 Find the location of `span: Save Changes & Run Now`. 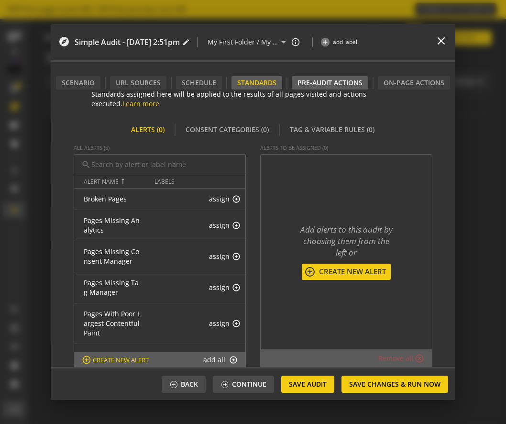

span: Save Changes & Run Now is located at coordinates (395, 384).